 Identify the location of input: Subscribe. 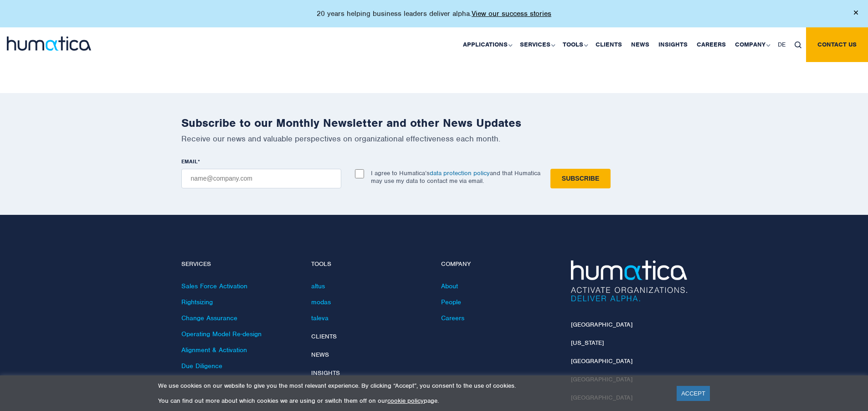
(581, 178).